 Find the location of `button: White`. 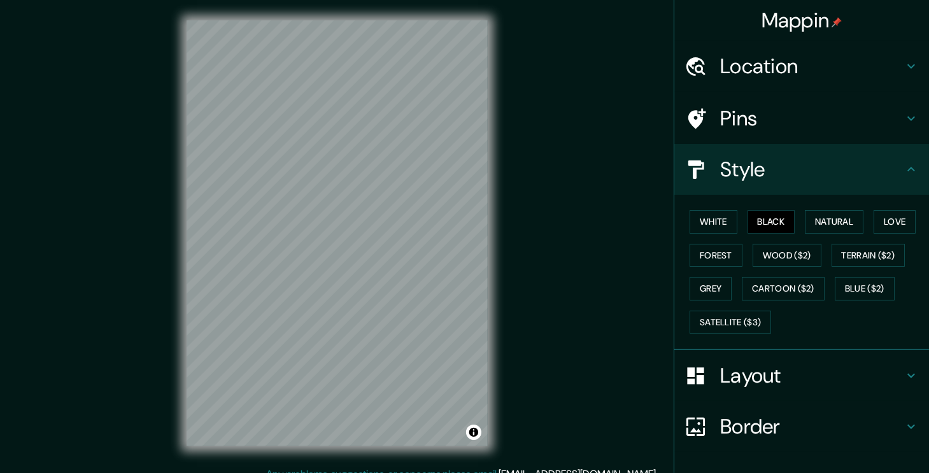

button: White is located at coordinates (714, 222).